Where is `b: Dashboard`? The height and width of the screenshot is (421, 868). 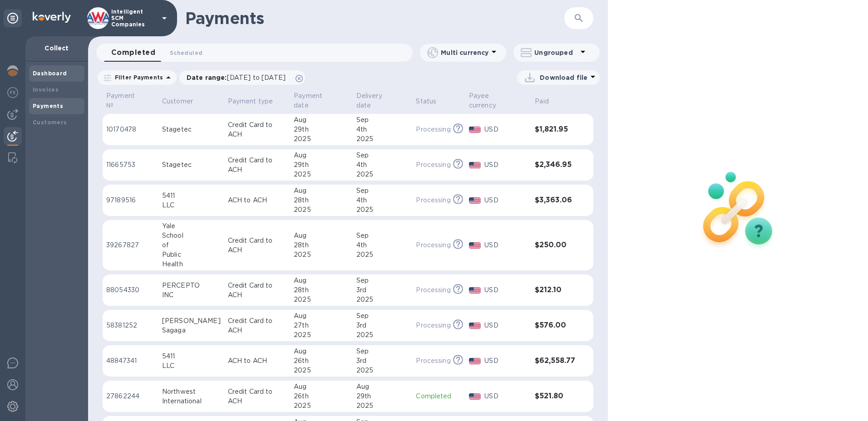 b: Dashboard is located at coordinates (50, 73).